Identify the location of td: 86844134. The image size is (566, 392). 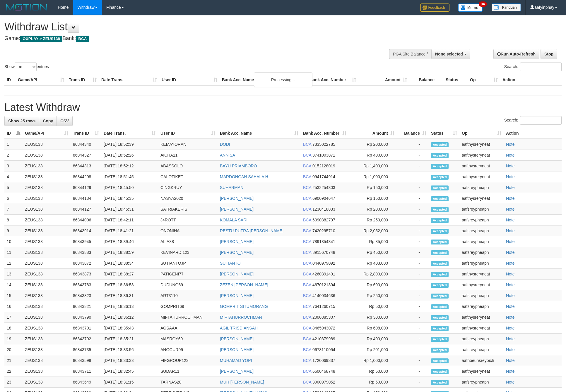
(86, 199).